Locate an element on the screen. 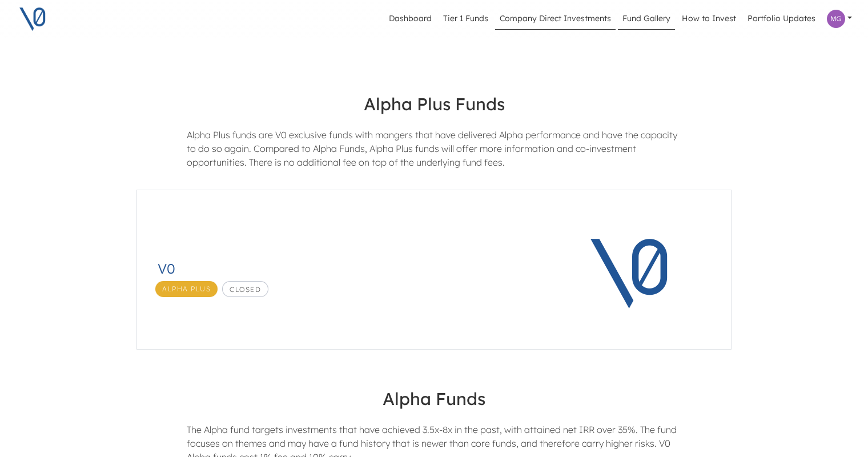 This screenshot has width=868, height=457. h4: Alpha Funds is located at coordinates (434, 398).